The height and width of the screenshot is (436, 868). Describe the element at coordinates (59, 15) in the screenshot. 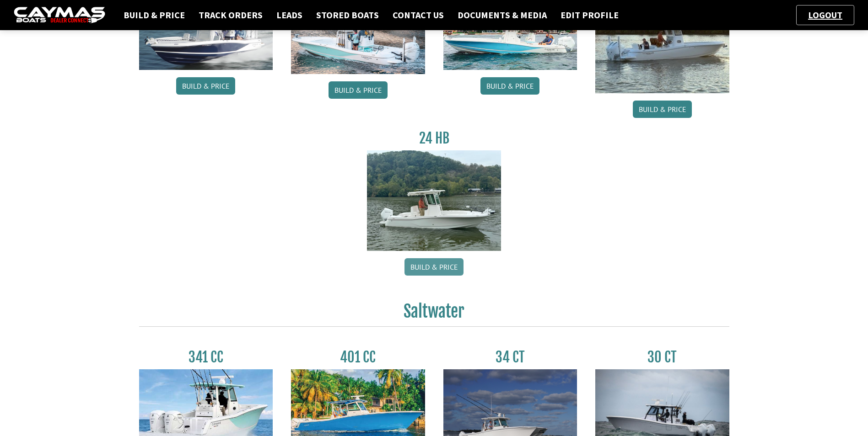

I see `img: caymas-dealer-connect-2ed40d3bc7270c1d8d7ffb4b79bf05adc795679939227970def78ec6f6c03838.gif` at that location.